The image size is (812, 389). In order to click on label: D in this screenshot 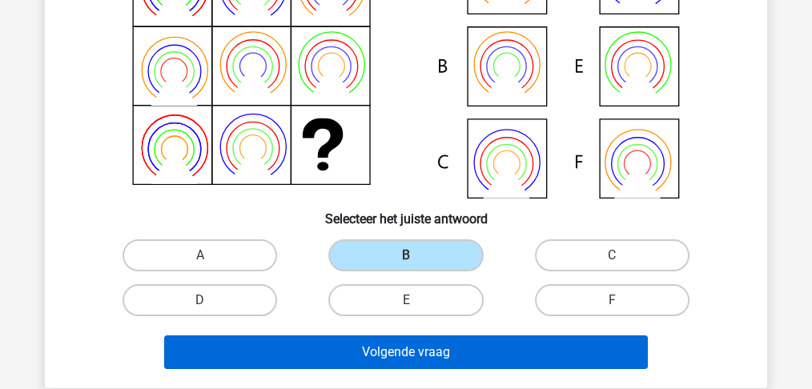, I will do `click(199, 300)`.